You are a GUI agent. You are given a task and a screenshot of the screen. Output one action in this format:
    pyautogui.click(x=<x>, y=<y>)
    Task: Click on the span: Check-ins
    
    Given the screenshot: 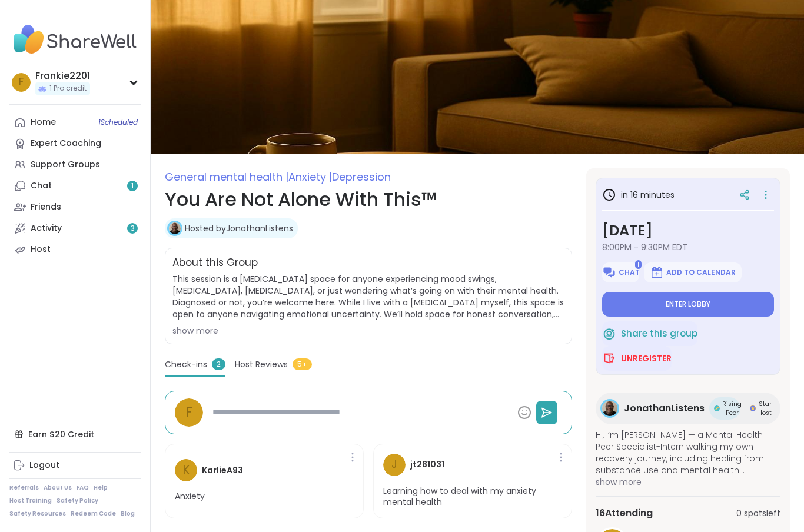 What is the action you would take?
    pyautogui.click(x=186, y=364)
    